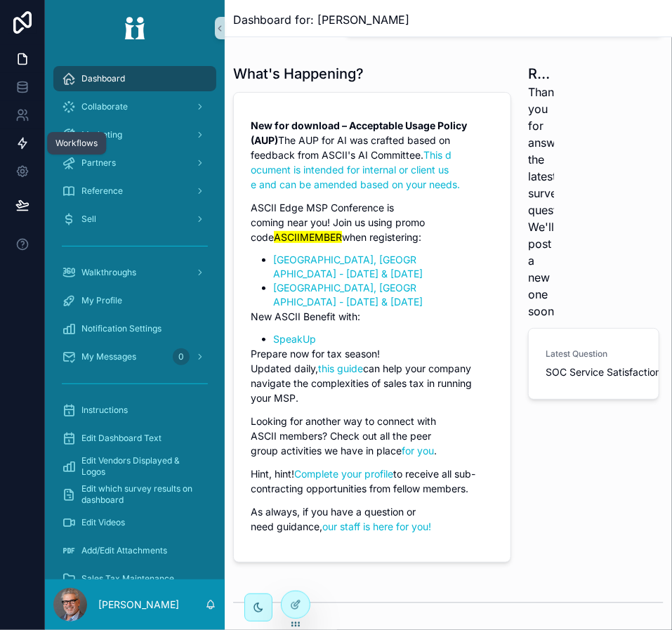 This screenshot has height=630, width=672. I want to click on span: Partners, so click(98, 163).